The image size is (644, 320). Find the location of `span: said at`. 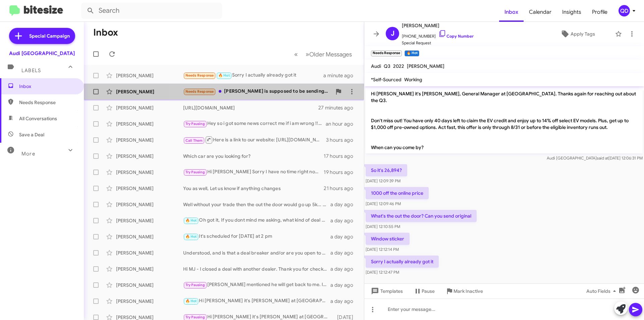

span: said at is located at coordinates (603, 158).